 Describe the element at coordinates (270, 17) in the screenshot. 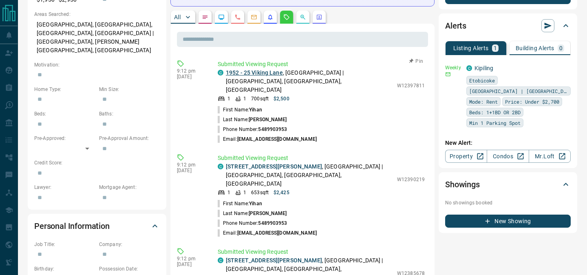

I see `svg: Listing Alerts` at that location.